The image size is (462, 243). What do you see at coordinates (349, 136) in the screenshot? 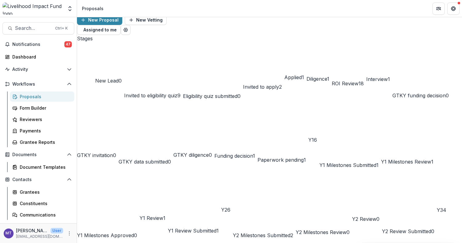
I see `button: Y1 Milestones Submitted1` at bounding box center [349, 136].